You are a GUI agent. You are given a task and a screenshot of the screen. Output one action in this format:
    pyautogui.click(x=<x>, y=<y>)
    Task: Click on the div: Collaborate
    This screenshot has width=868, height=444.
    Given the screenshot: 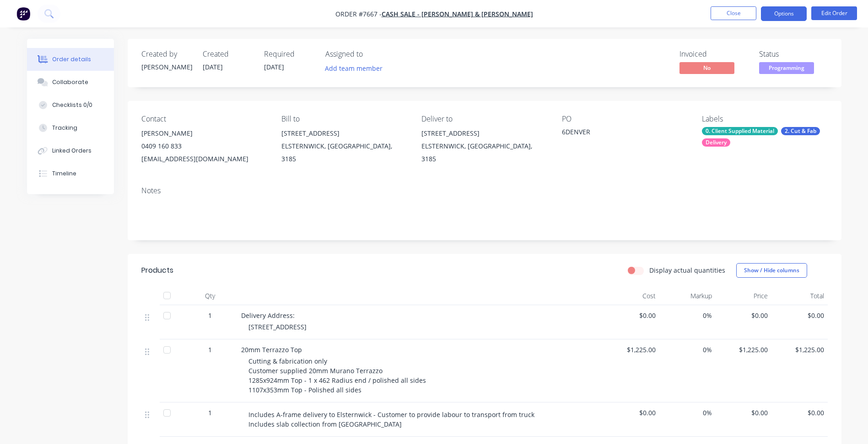 What is the action you would take?
    pyautogui.click(x=70, y=82)
    